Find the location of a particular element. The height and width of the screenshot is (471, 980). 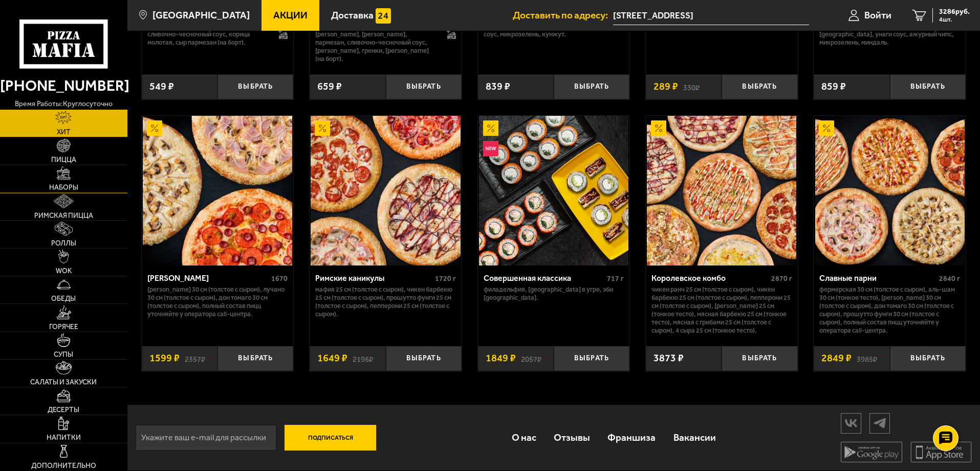

span: Горячее is located at coordinates (63, 327).